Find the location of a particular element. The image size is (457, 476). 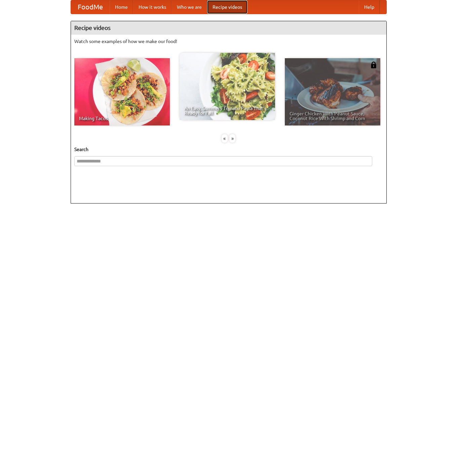

a: How it works is located at coordinates (152, 7).